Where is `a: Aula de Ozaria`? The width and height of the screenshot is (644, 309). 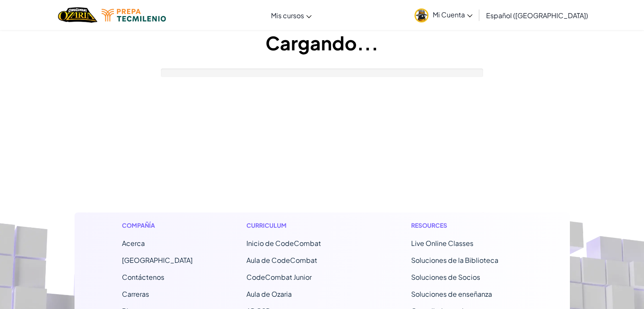
a: Aula de Ozaria is located at coordinates (269, 293).